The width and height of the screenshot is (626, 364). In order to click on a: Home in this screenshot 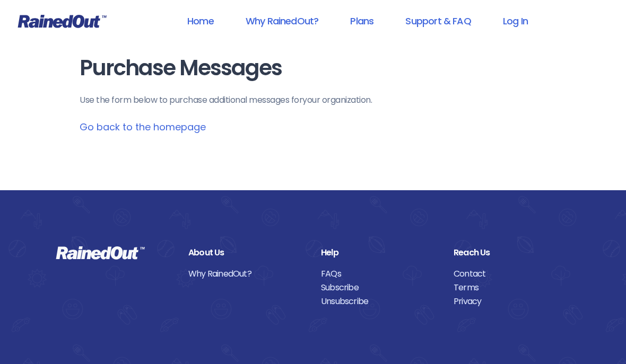, I will do `click(200, 20)`.